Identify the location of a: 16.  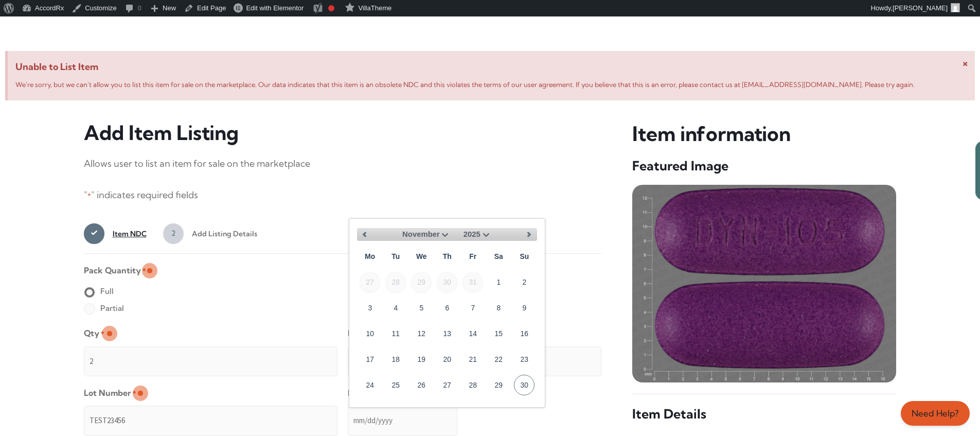
(525, 334).